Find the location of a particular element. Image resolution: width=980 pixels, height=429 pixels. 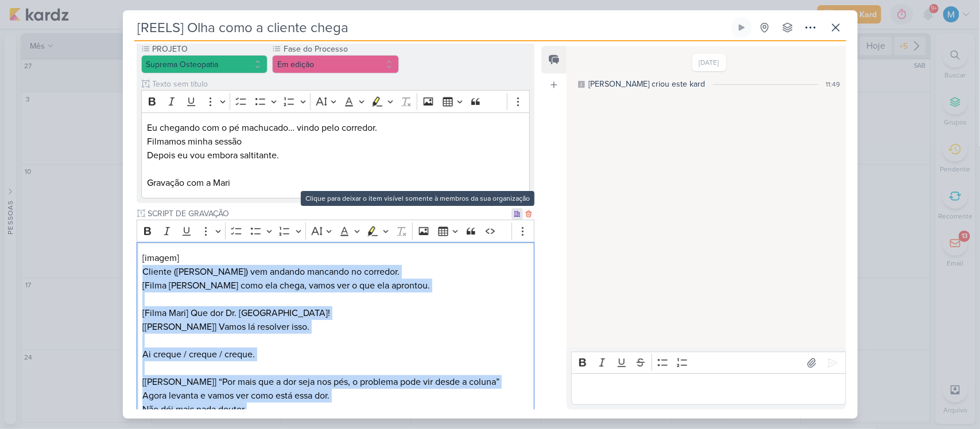

div: Clique para deixar o item visível somente à membros da sua organização is located at coordinates (418, 198).